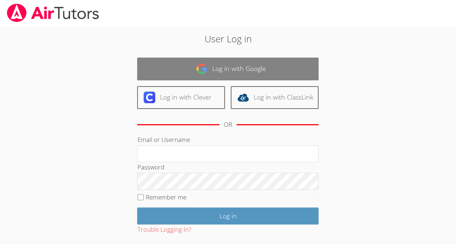 This screenshot has width=456, height=244. Describe the element at coordinates (274, 98) in the screenshot. I see `a: Log in with ClassLink` at that location.